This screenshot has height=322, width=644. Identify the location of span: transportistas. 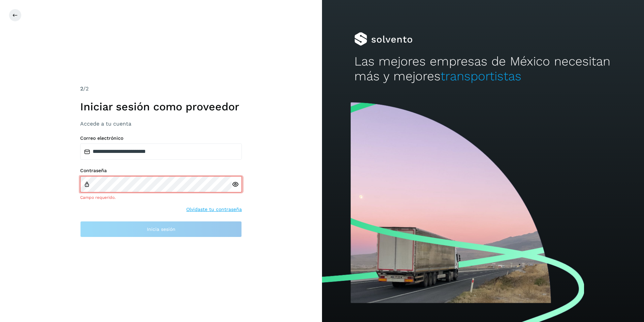
(481, 76).